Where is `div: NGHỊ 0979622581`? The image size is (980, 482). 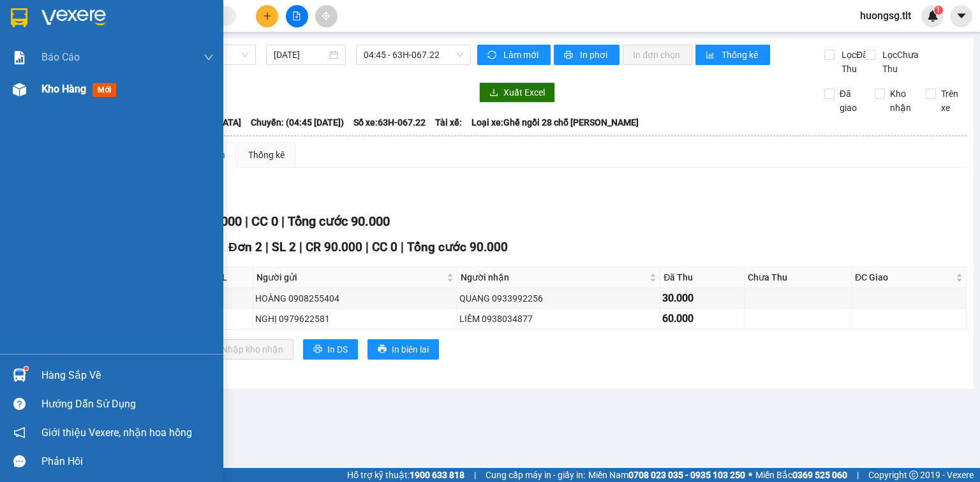 div: NGHỊ 0979622581 is located at coordinates (355, 319).